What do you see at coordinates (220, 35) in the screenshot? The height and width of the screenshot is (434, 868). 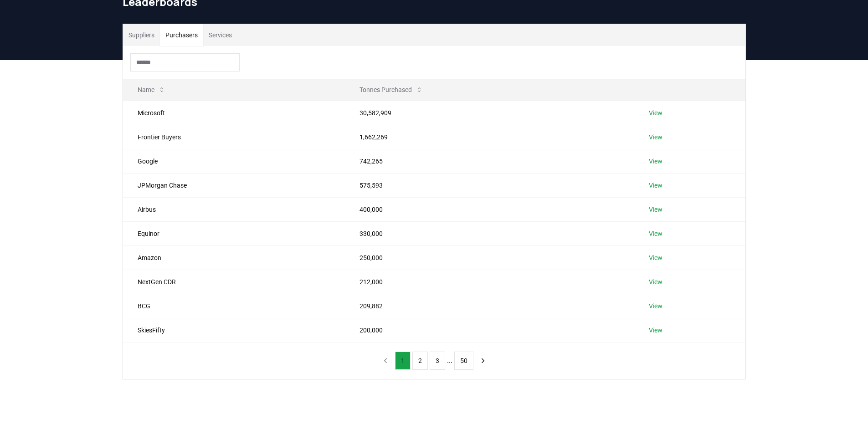 I see `button: Services` at bounding box center [220, 35].